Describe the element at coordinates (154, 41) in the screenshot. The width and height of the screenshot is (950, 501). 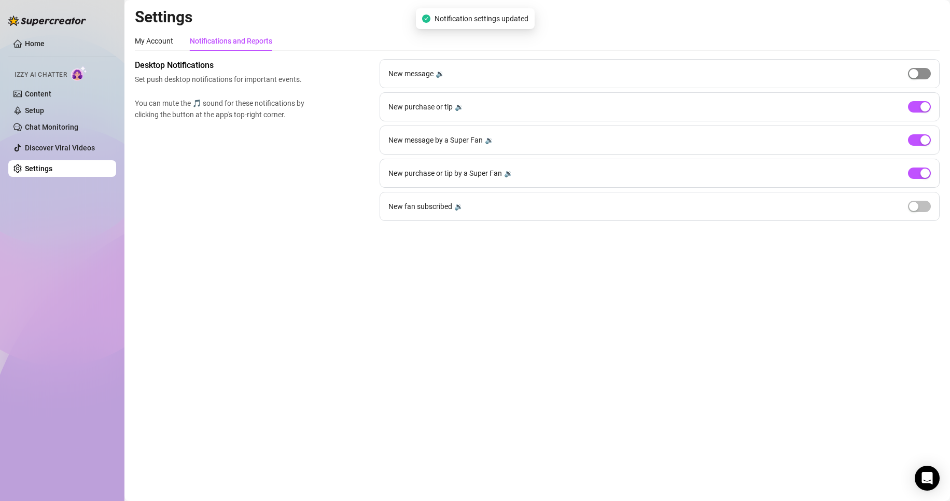
I see `div: My Account` at that location.